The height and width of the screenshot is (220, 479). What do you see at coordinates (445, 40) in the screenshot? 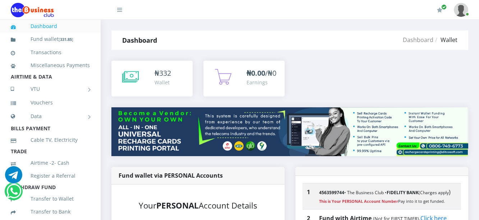
I see `li: Wallet` at bounding box center [445, 40].